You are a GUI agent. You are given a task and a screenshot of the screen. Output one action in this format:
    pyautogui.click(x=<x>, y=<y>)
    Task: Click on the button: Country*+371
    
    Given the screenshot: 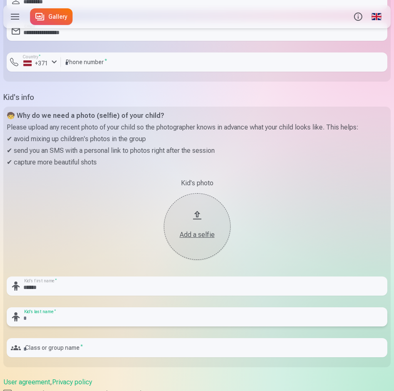 What is the action you would take?
    pyautogui.click(x=34, y=62)
    